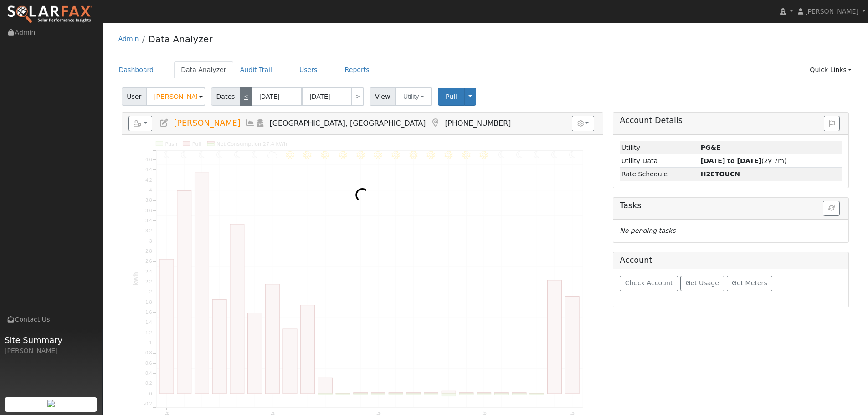 This screenshot has height=415, width=868. I want to click on td: Utility, so click(659, 148).